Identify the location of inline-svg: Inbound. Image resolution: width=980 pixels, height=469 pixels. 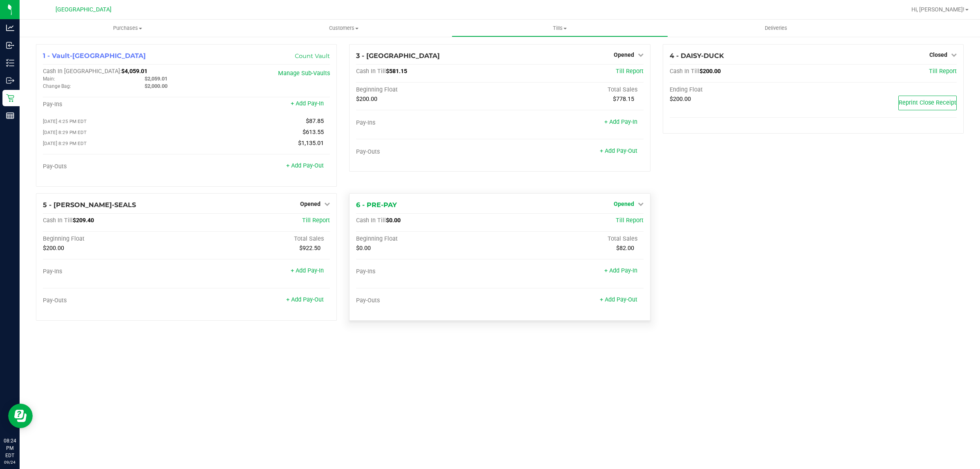
(10, 46).